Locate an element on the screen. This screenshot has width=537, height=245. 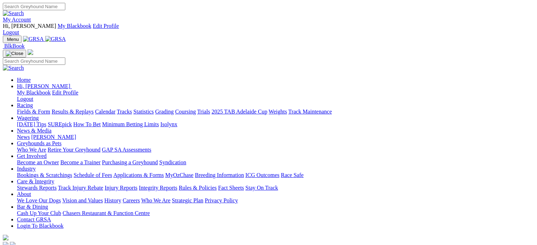
img: Close is located at coordinates (14, 54).